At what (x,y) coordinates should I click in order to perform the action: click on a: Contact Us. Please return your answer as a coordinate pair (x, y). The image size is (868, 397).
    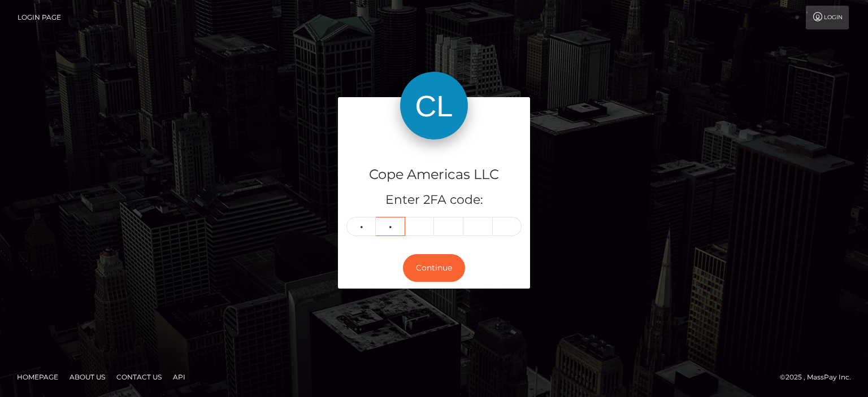
    Looking at the image, I should click on (139, 377).